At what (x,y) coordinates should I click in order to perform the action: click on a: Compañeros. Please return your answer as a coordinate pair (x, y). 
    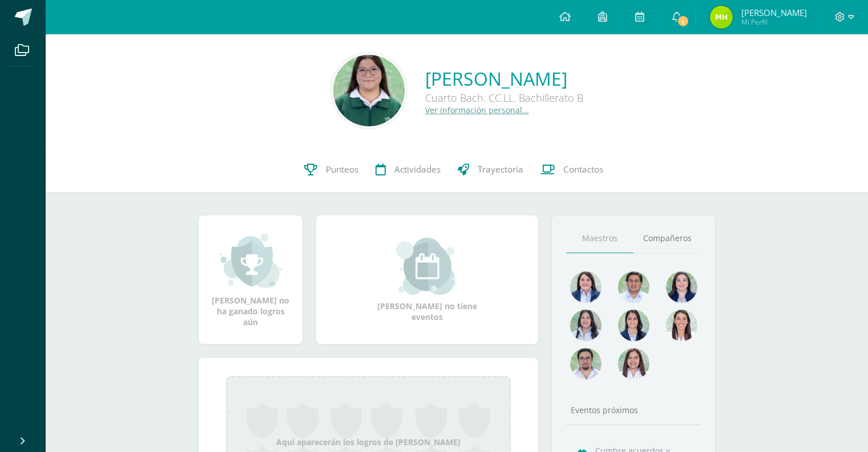
    Looking at the image, I should click on (667, 238).